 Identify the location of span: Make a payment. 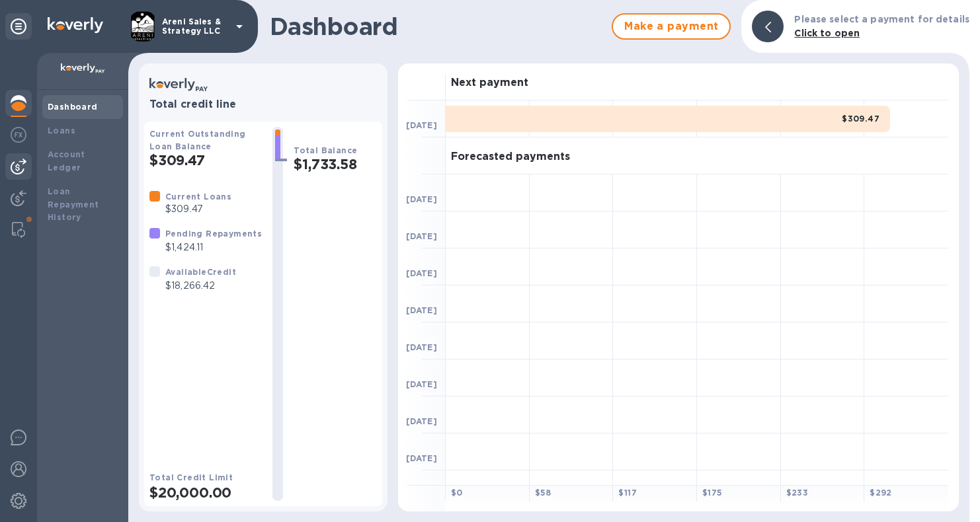
(671, 26).